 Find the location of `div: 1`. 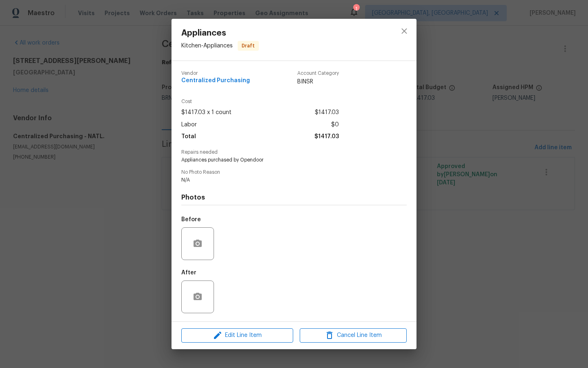

div: 1 is located at coordinates (356, 9).